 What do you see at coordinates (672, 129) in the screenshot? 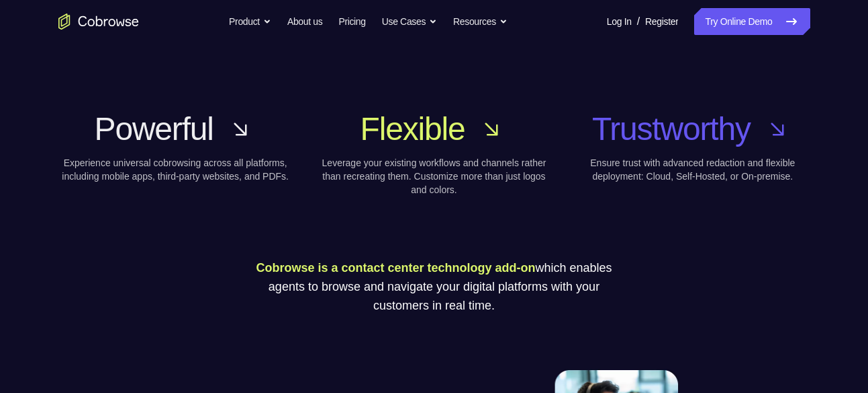
I see `span: Trustworthy` at bounding box center [672, 129].